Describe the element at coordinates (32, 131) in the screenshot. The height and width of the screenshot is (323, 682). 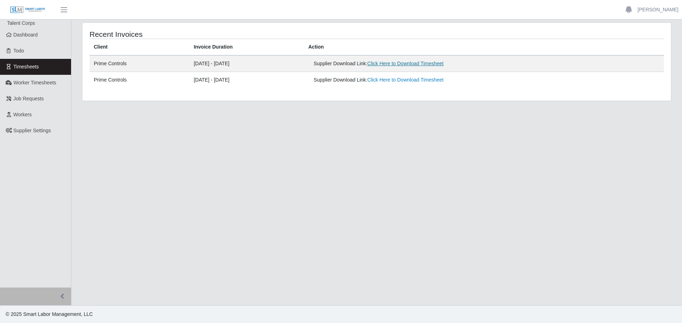
I see `span: Supplier Settings` at that location.